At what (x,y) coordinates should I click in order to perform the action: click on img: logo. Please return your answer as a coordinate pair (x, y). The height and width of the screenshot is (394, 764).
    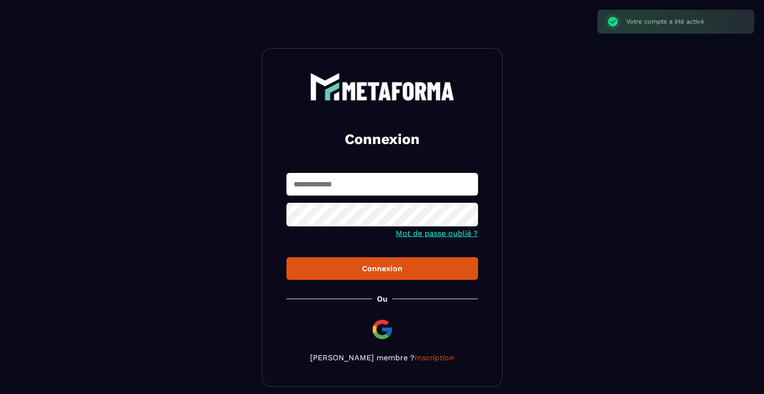
    Looking at the image, I should click on (382, 87).